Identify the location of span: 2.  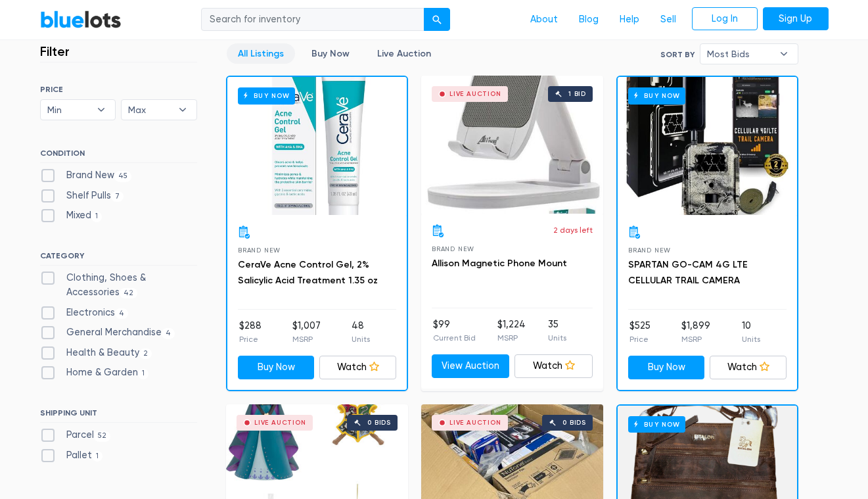
(146, 354).